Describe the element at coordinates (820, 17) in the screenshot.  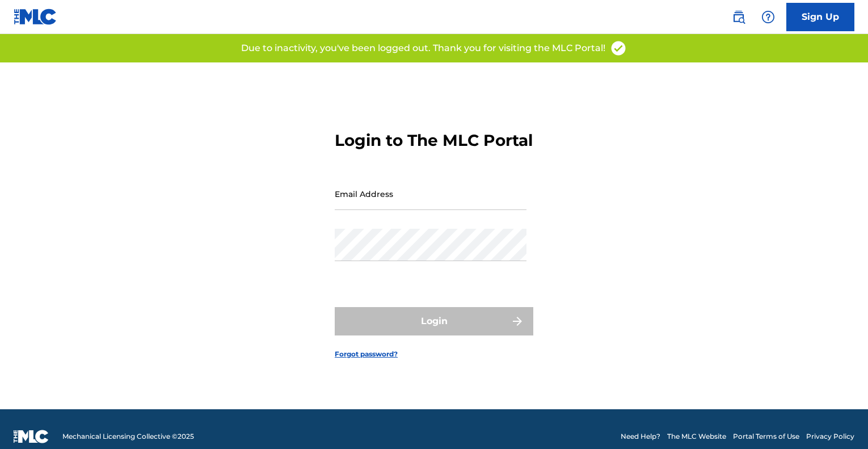
I see `a: Sign Up` at that location.